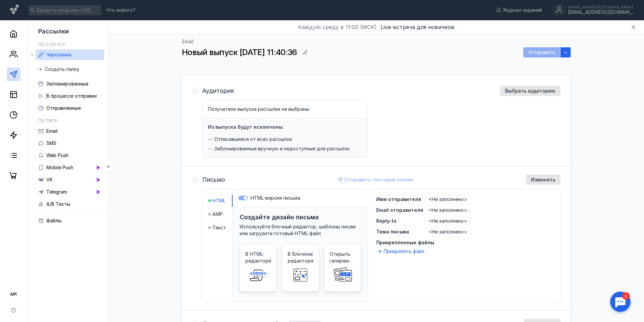  What do you see at coordinates (58, 155) in the screenshot?
I see `span: Web Push` at bounding box center [58, 155].